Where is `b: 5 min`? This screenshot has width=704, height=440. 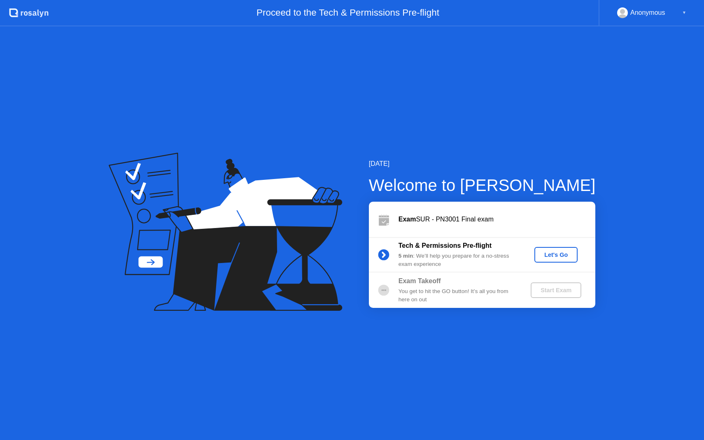
b: 5 min is located at coordinates (406, 256).